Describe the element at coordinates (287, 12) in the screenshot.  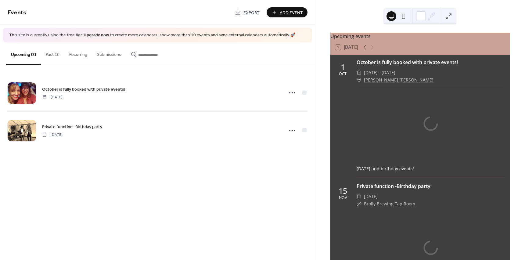
I see `button: Add Event` at that location.